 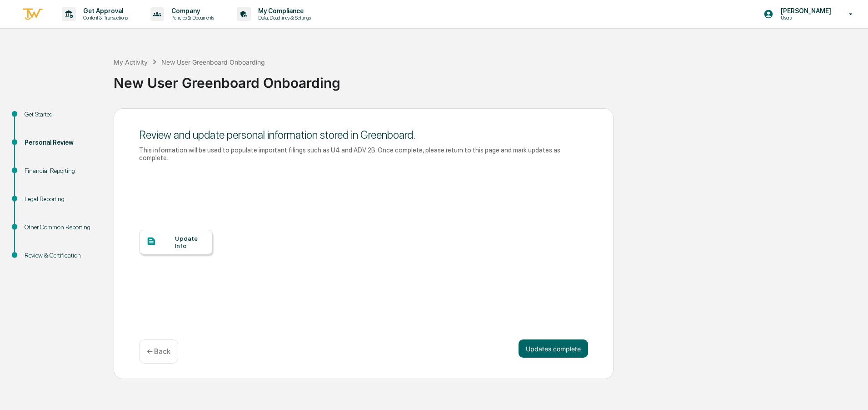 I want to click on div: Financial Reporting, so click(x=62, y=171).